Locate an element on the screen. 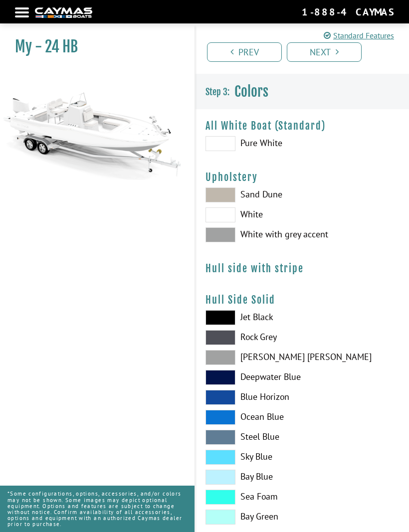 This screenshot has height=532, width=409. a: Standard Features is located at coordinates (358, 35).